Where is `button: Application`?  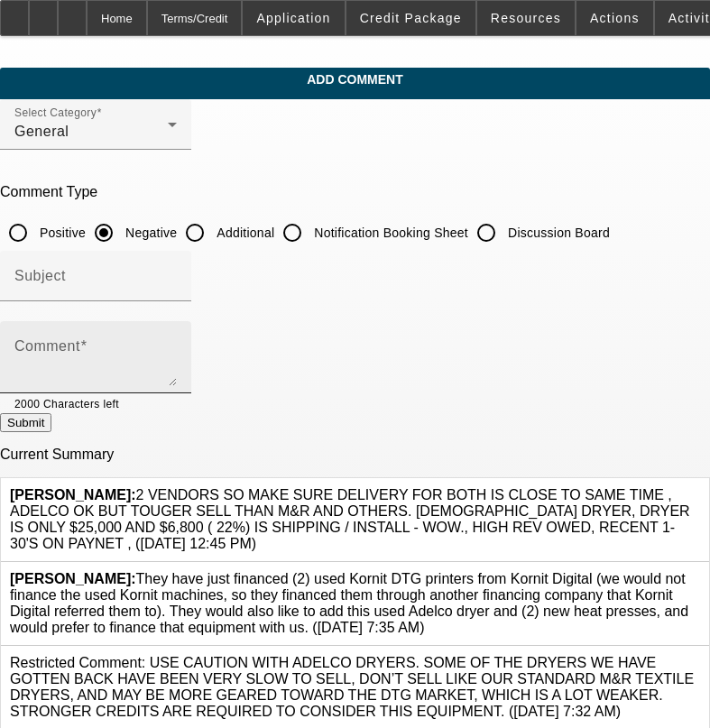
button: Application is located at coordinates (293, 18).